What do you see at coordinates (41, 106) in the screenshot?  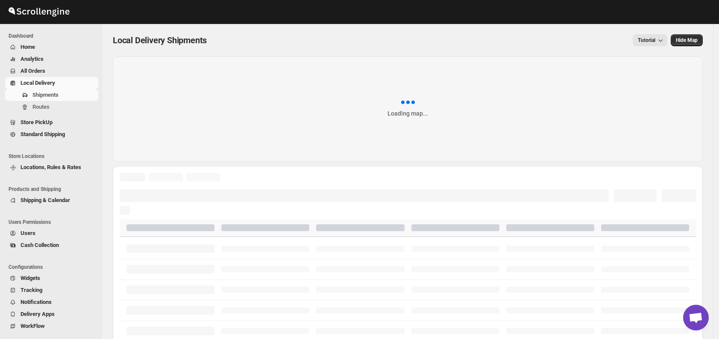 I see `span: Routes` at bounding box center [41, 106].